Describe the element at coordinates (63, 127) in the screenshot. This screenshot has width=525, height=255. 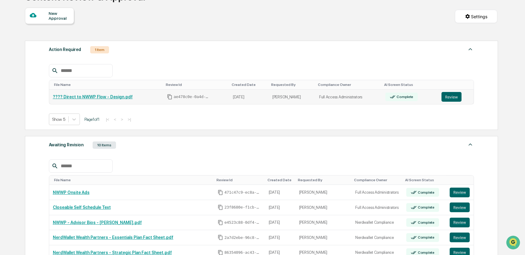
I see `span: Attestations` at that location.